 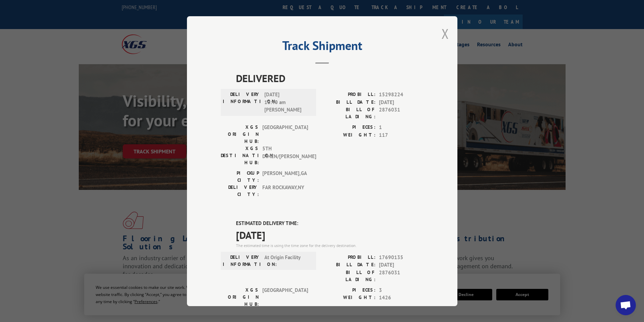 What do you see at coordinates (285, 191) in the screenshot?
I see `span: FAR ROCKAWAY , NY` at bounding box center [285, 191].